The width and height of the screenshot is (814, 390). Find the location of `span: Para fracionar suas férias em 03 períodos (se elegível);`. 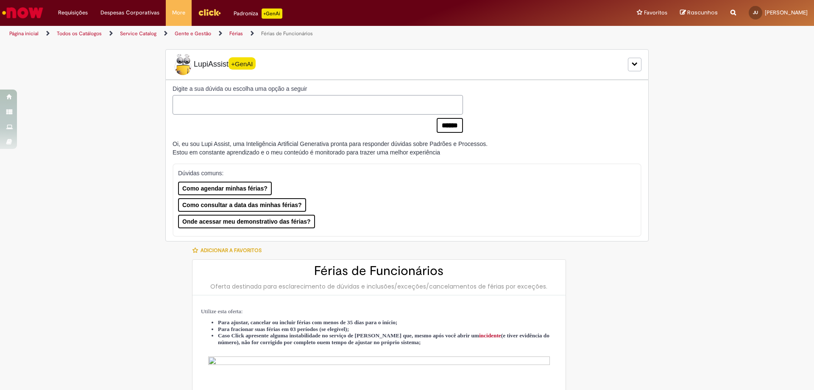

span: Para fracionar suas férias em 03 períodos (se elegível); is located at coordinates (283, 329).